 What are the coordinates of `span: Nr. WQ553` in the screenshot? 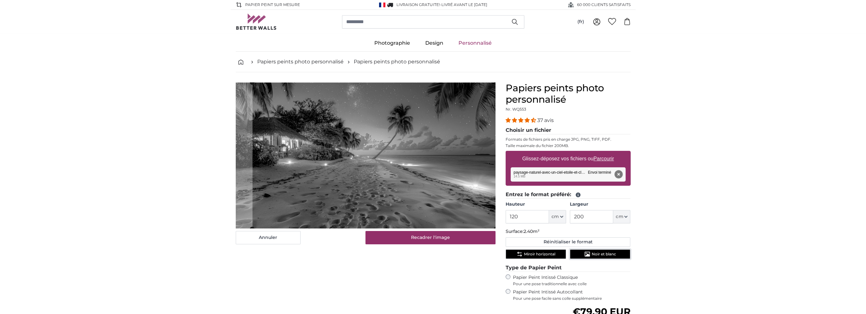 It's located at (516, 109).